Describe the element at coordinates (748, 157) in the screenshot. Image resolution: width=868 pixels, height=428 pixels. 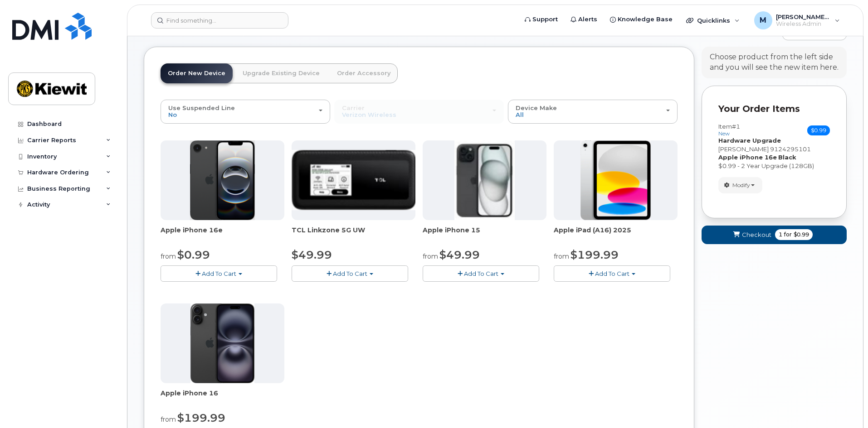
I see `strong: Apple iPhone 16e` at that location.